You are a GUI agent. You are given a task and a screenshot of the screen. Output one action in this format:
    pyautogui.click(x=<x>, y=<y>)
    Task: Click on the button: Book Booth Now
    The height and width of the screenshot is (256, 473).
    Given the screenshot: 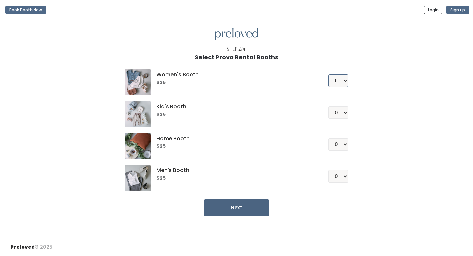 What is the action you would take?
    pyautogui.click(x=26, y=10)
    